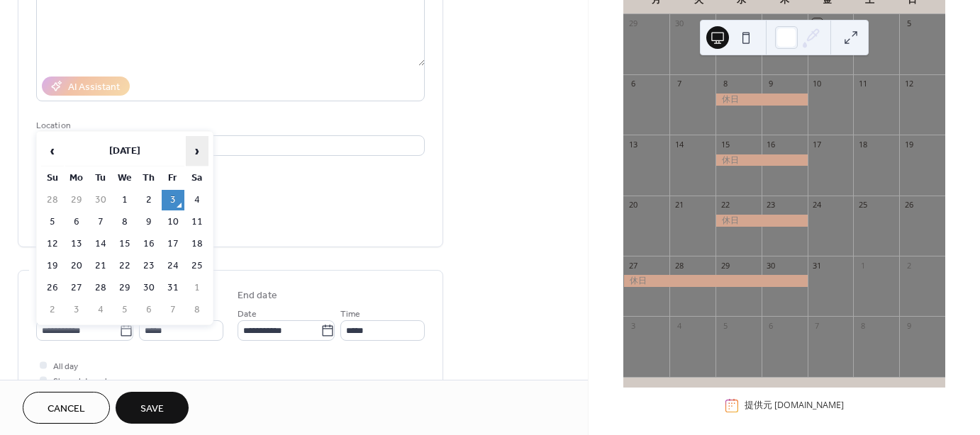 The height and width of the screenshot is (435, 980). Describe the element at coordinates (197, 266) in the screenshot. I see `td: 25` at that location.